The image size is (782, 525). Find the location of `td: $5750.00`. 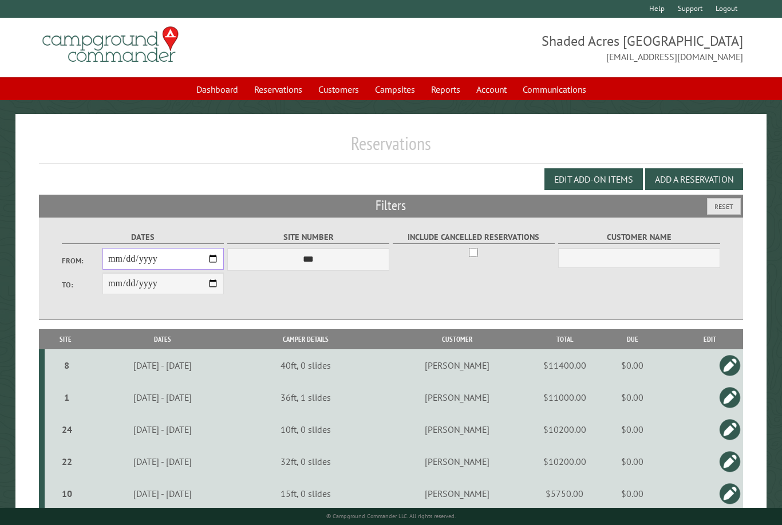

td: $5750.00 is located at coordinates (564, 494).